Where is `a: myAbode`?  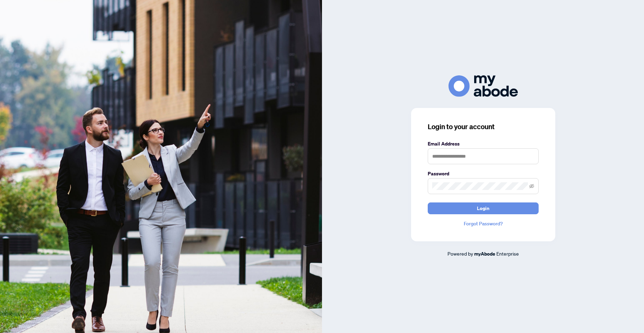
a: myAbode is located at coordinates (484, 254).